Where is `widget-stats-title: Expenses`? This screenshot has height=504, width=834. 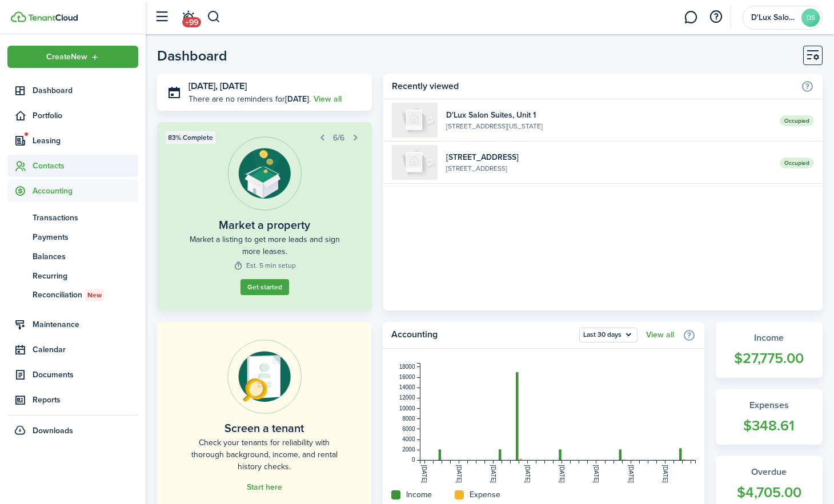
widget-stats-title: Expenses is located at coordinates (769, 405).